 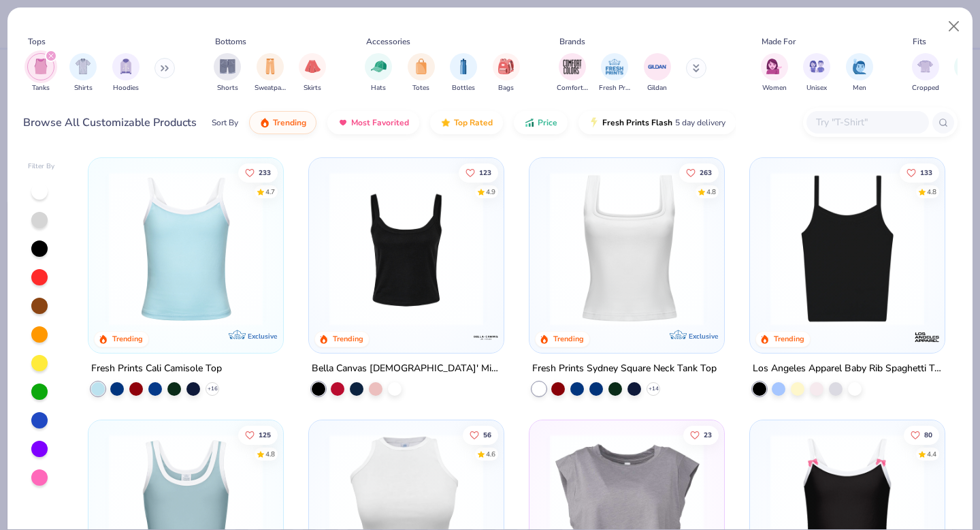 I want to click on div: filter for Skirts, so click(x=313, y=73).